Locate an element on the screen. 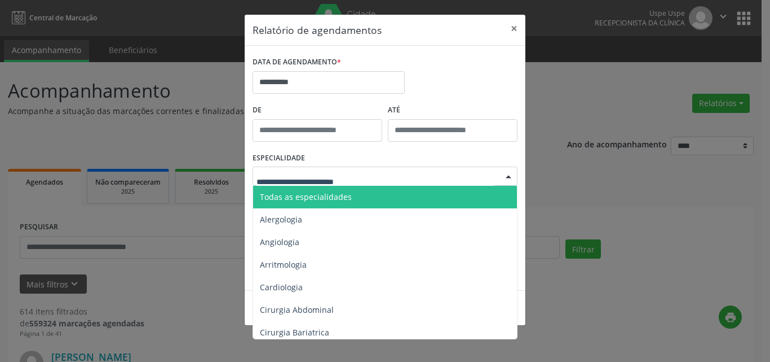 This screenshot has width=770, height=362. h5: Relatório de agendamentos is located at coordinates (317, 30).